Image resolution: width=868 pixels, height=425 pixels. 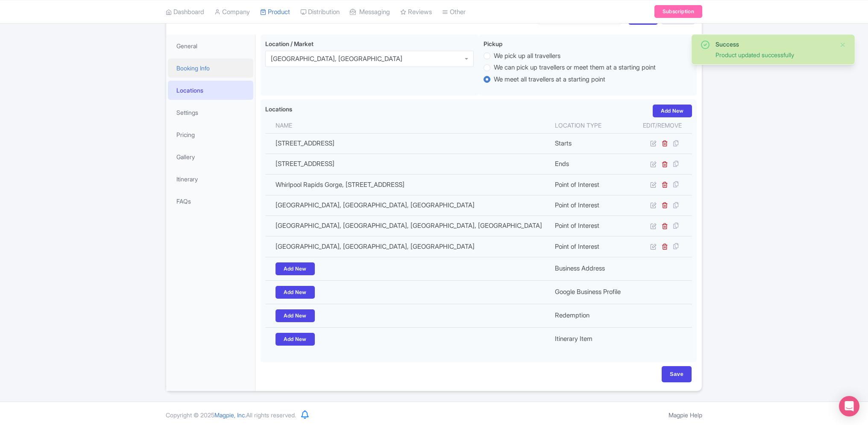 What do you see at coordinates (550, 80) in the screenshot?
I see `label: We meet all travellers at a starting point` at bounding box center [550, 80].